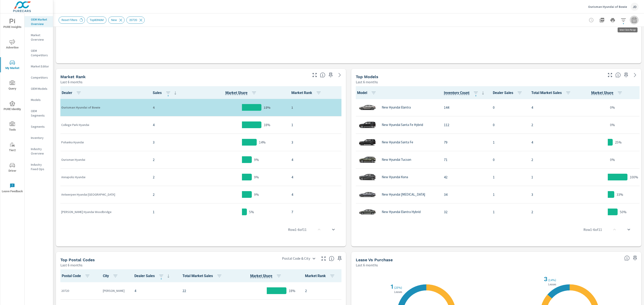 Image resolution: width=644 pixels, height=305 pixels. What do you see at coordinates (39, 138) in the screenshot?
I see `div: Inventory` at bounding box center [39, 138].